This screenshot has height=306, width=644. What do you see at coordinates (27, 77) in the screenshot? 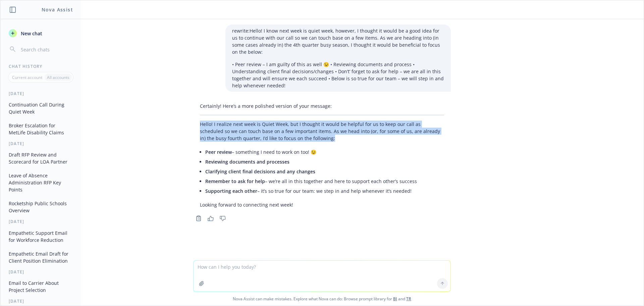
I see `p: Current account` at bounding box center [27, 77].